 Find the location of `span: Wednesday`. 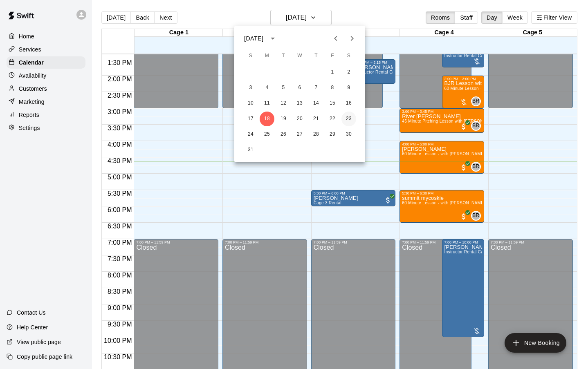

span: Wednesday is located at coordinates (300, 56).